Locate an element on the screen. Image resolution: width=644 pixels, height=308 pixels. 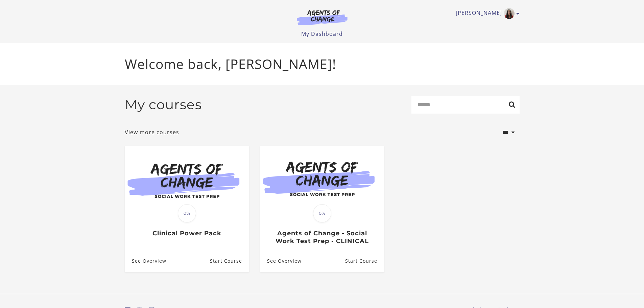
a: View more courses is located at coordinates (152, 132).